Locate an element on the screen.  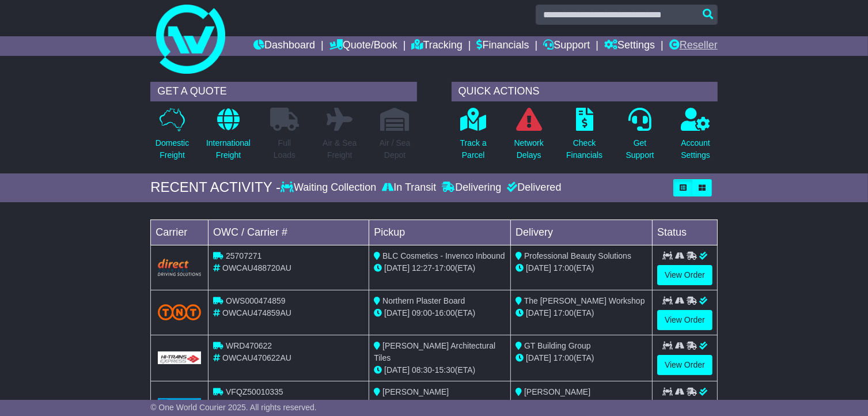
span: Northern Plaster Board is located at coordinates (424, 301).